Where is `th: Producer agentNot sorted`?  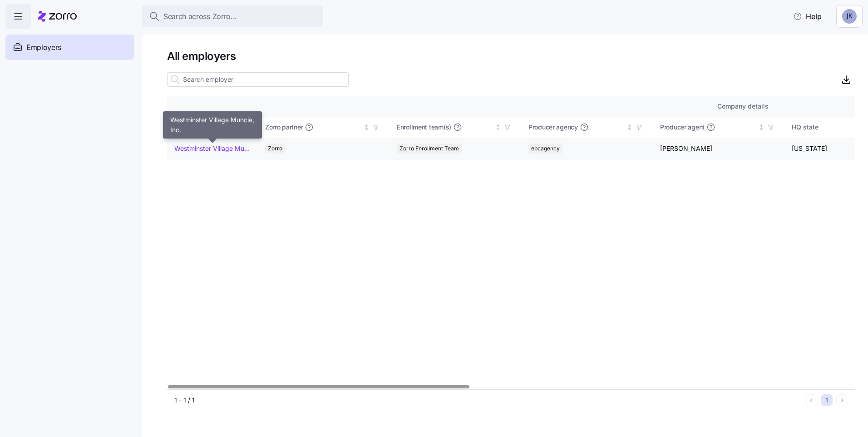
th: Producer agentNot sorted is located at coordinates (718, 127).